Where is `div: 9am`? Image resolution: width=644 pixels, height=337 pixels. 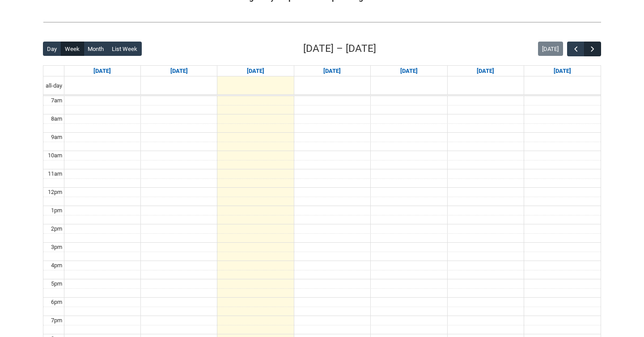
div: 9am is located at coordinates (56, 137).